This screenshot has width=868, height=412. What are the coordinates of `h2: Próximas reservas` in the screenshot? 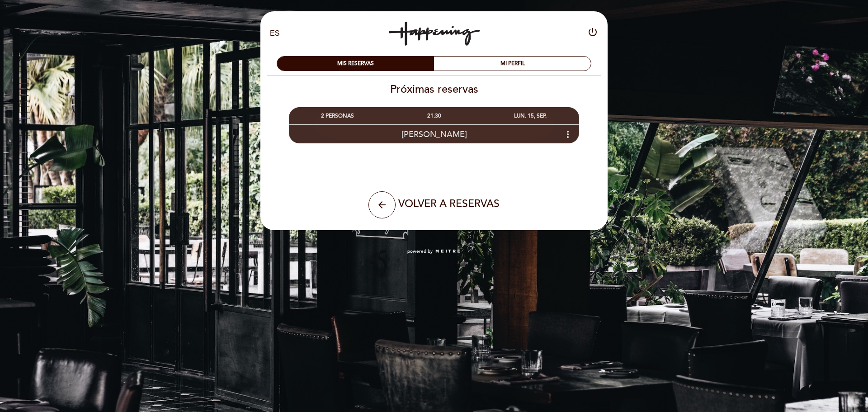 It's located at (434, 89).